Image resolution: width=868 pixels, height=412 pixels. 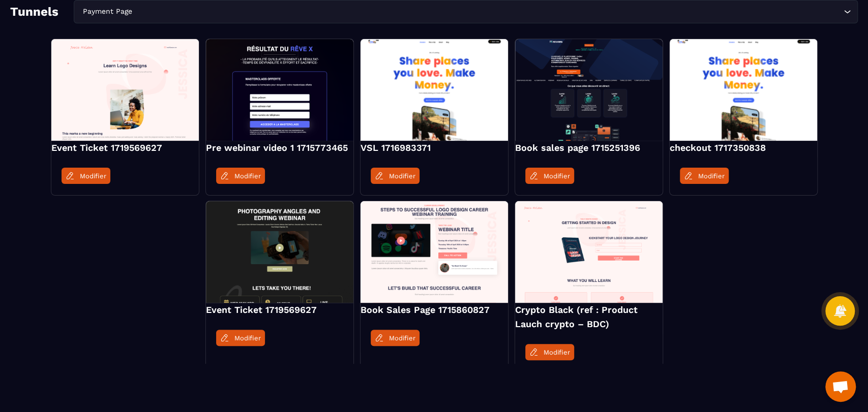 I want to click on h2: Tunnels, so click(x=34, y=12).